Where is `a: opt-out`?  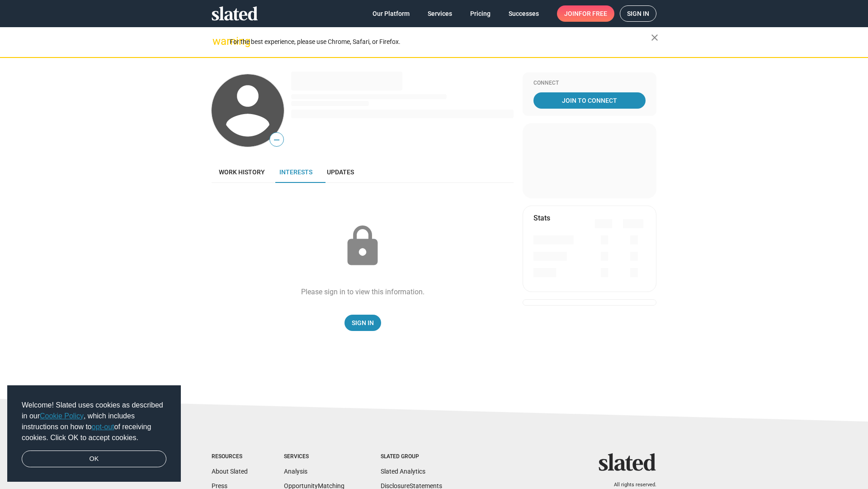
a: opt-out is located at coordinates (103, 426).